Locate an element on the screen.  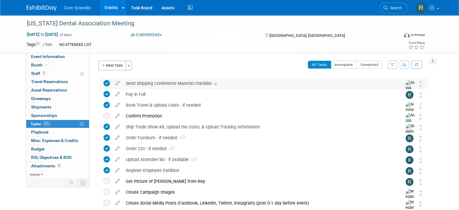
div: Event Format is located at coordinates (395, 36).